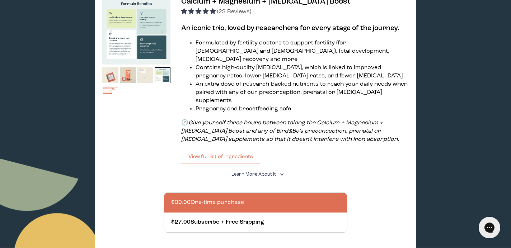 The image size is (511, 248). I want to click on span: Learn More About it, so click(254, 174).